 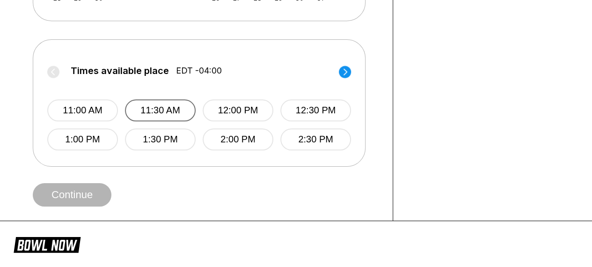 What do you see at coordinates (120, 71) in the screenshot?
I see `span: Times available place` at bounding box center [120, 71].